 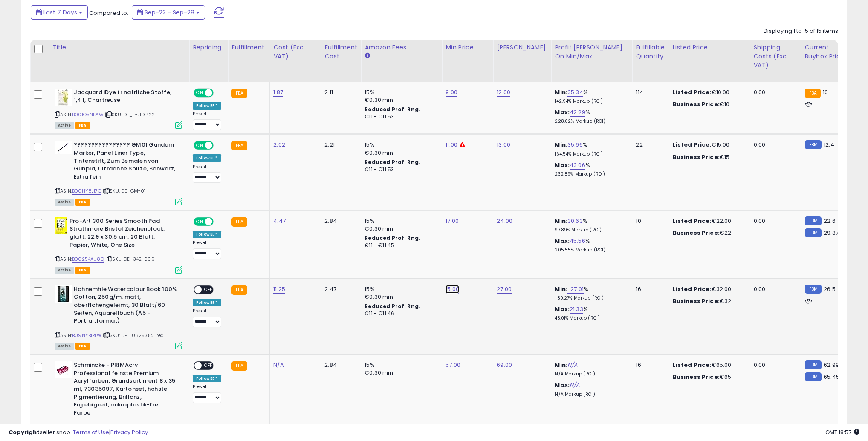 I want to click on img: 21zyqsFM6DL._SL40_.jpg, so click(x=63, y=147).